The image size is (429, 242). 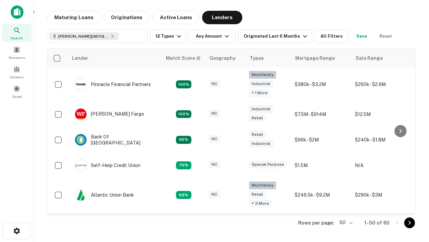 I want to click on div: Geography, so click(x=223, y=58).